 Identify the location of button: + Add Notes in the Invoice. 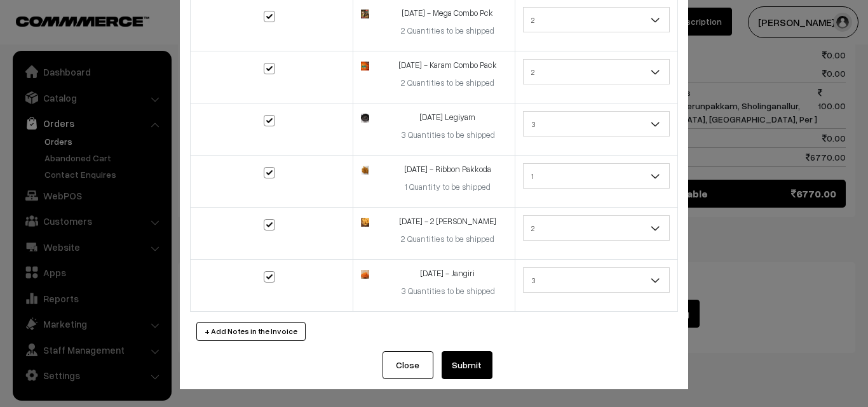
(251, 332).